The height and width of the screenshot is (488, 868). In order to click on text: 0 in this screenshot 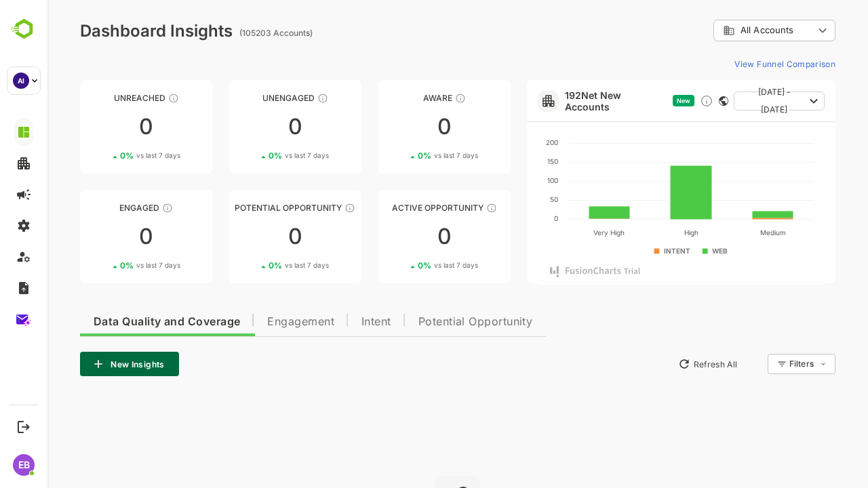, I will do `click(509, 218)`.